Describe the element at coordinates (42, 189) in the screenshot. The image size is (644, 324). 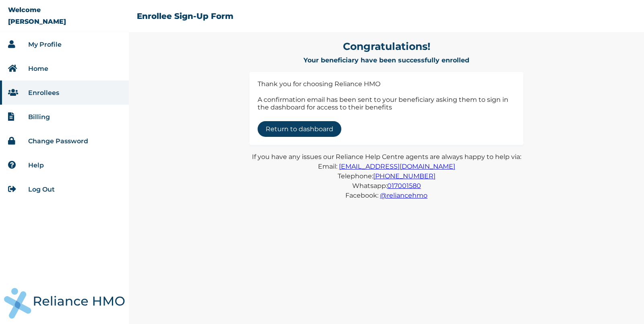
I see `a: Log Out` at that location.